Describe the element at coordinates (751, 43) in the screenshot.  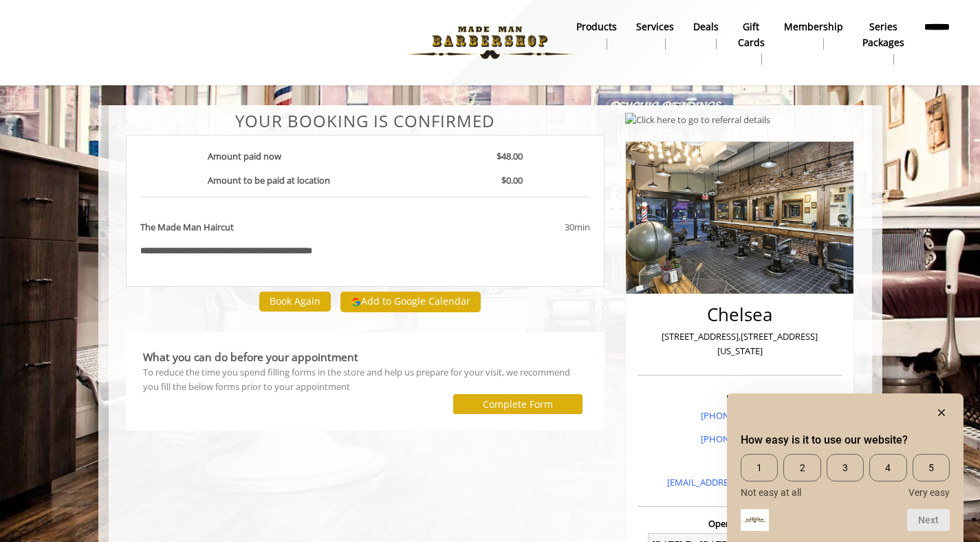
I see `a: Gift cardsgift cards` at that location.